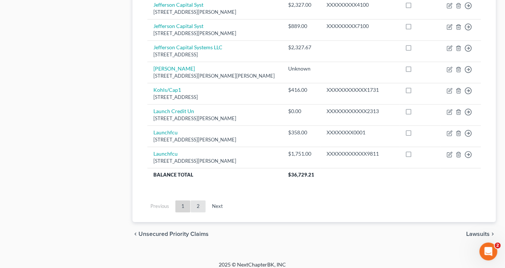  Describe the element at coordinates (198, 206) in the screenshot. I see `a: 2` at that location.